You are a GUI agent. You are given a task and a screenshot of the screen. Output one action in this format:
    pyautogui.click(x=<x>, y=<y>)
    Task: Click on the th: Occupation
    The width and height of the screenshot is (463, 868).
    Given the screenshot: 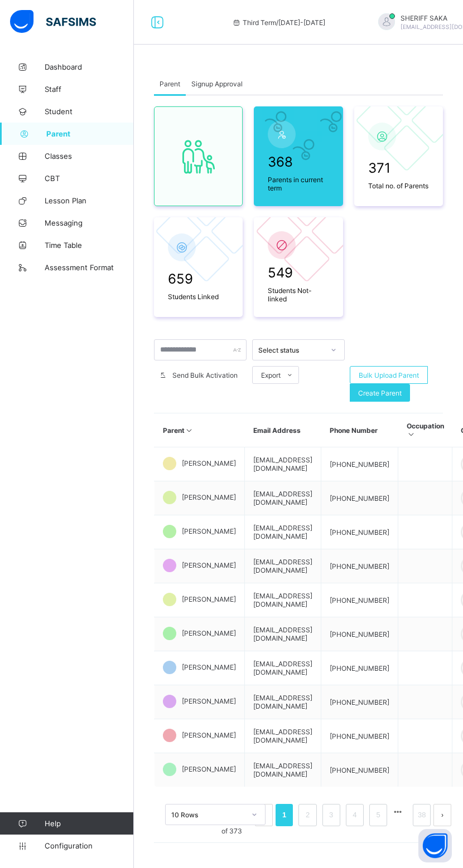 What is the action you would take?
    pyautogui.click(x=425, y=430)
    